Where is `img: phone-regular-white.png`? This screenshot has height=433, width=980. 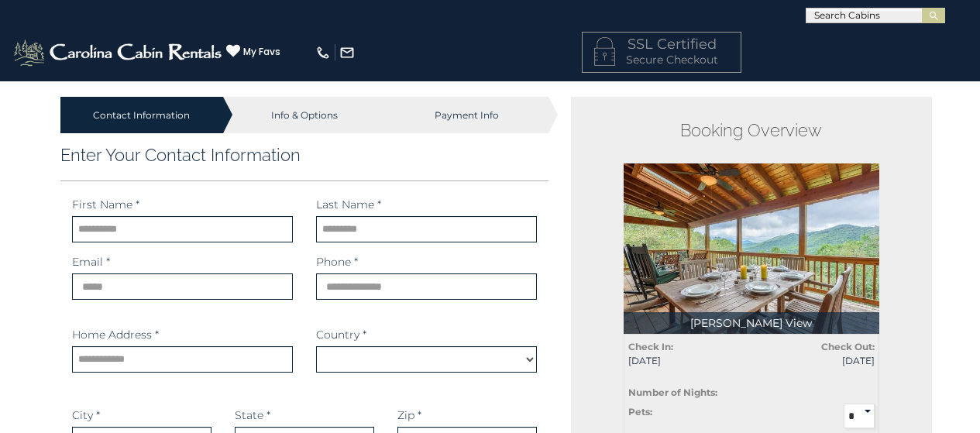
img: phone-regular-white.png is located at coordinates (323, 53).